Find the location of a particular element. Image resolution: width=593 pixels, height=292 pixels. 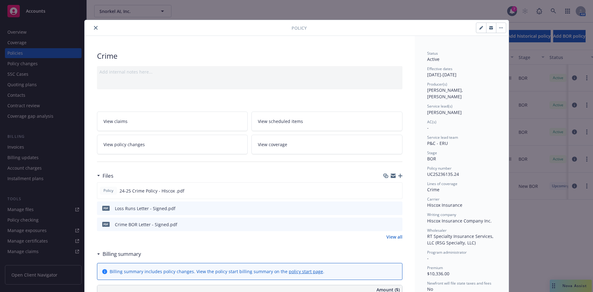

span: Writing company is located at coordinates (442, 215).